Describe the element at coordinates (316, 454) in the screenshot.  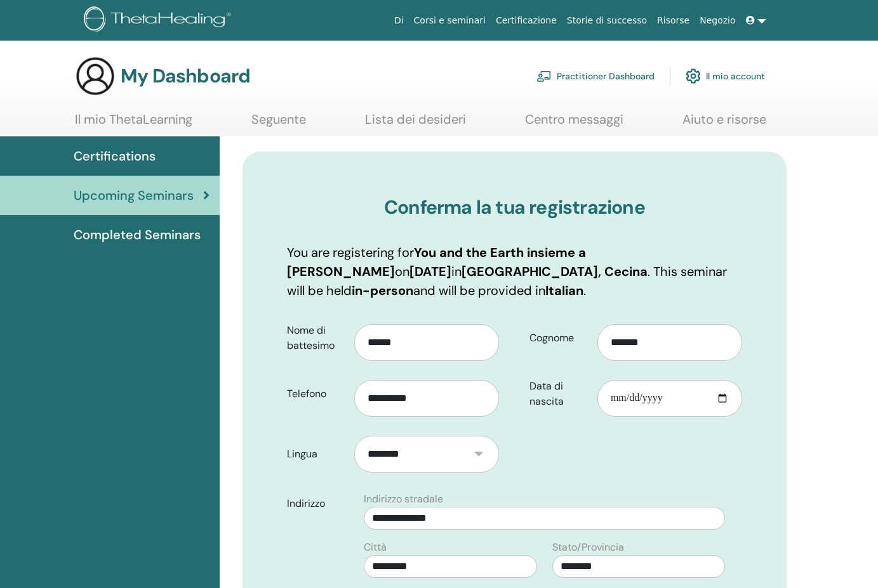
I see `label: Lingua` at that location.